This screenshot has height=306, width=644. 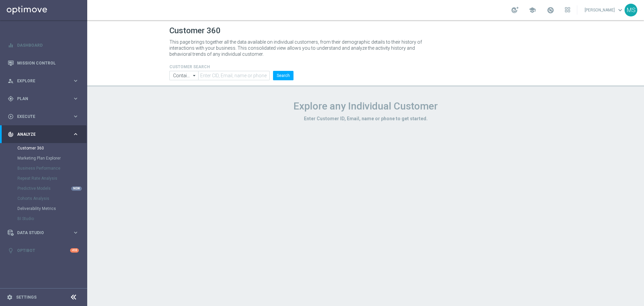 What do you see at coordinates (365, 118) in the screenshot?
I see `h3: Enter Customer ID, Email, name or phone to get started.` at bounding box center [365, 118].